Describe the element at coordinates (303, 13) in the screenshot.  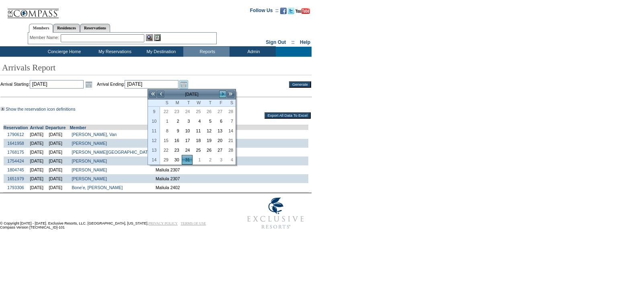
I see `a: Subscribe to our YouTube Channel` at that location.